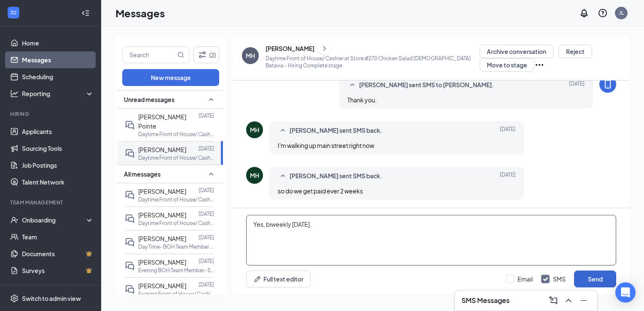  Describe the element at coordinates (325, 48) in the screenshot. I see `button: ChevronRight` at that location.